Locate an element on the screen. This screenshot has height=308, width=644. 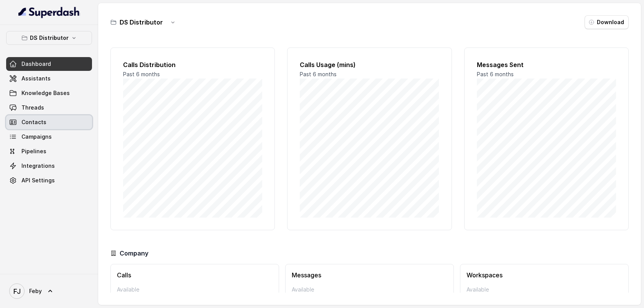
a: API Settings is located at coordinates (49, 180).